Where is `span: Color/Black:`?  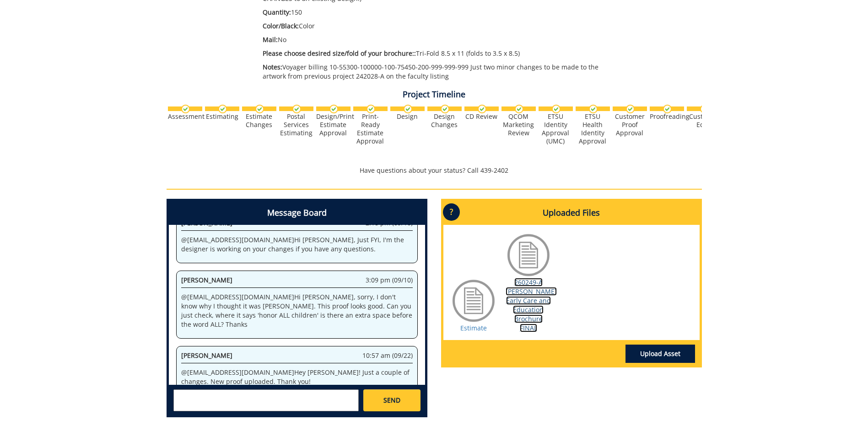
span: Color/Black: is located at coordinates (280, 26).